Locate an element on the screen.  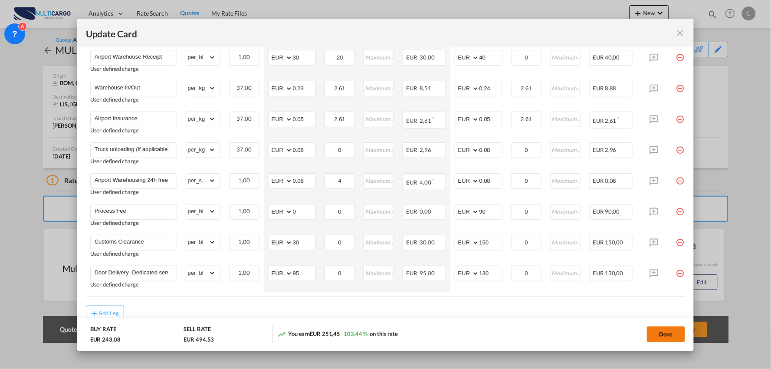
select: per_shipment is located at coordinates (201, 180).